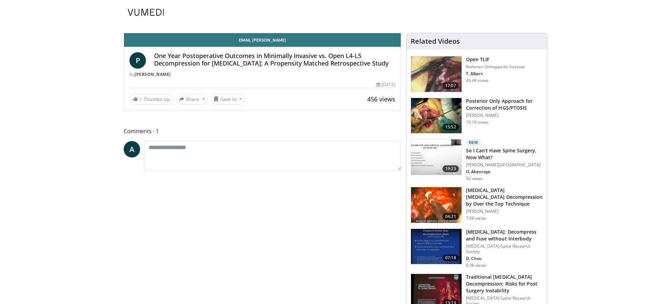 This screenshot has width=671, height=304. Describe the element at coordinates (476, 218) in the screenshot. I see `p: 7.0K views` at that location.